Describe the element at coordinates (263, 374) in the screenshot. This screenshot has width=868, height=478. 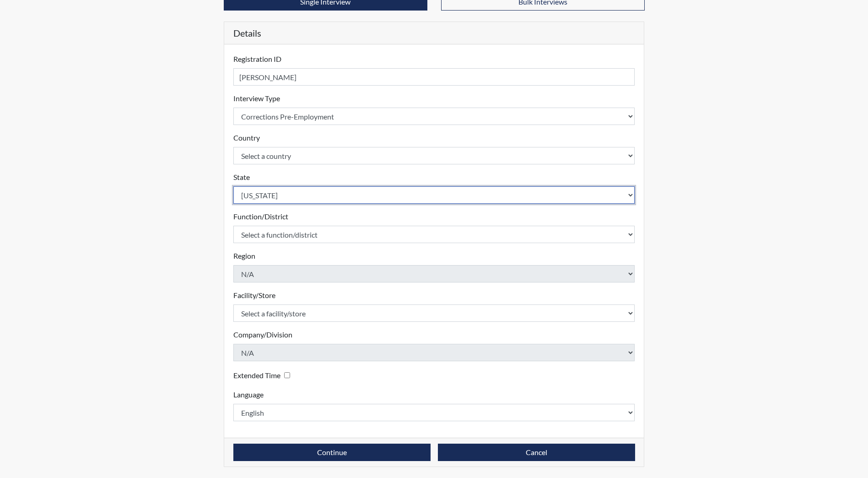
I see `div: Checking this box will provide the interviewee with an accomodation of extra time to answer each ...` at that location.